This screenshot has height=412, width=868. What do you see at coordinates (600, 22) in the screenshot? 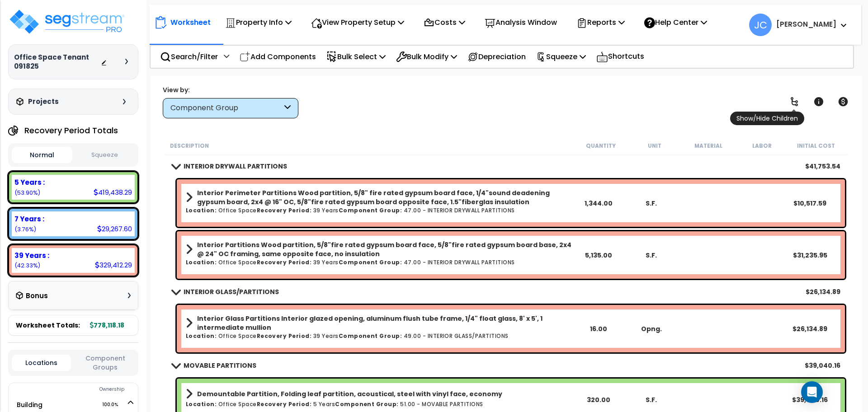
I see `p: Reports` at bounding box center [600, 22].